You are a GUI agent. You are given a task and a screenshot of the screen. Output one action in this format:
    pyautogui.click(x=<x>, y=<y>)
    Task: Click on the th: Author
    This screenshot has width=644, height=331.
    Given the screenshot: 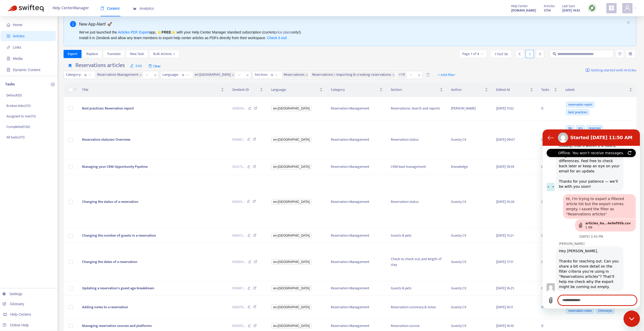 What is the action you would take?
    pyautogui.click(x=470, y=90)
    